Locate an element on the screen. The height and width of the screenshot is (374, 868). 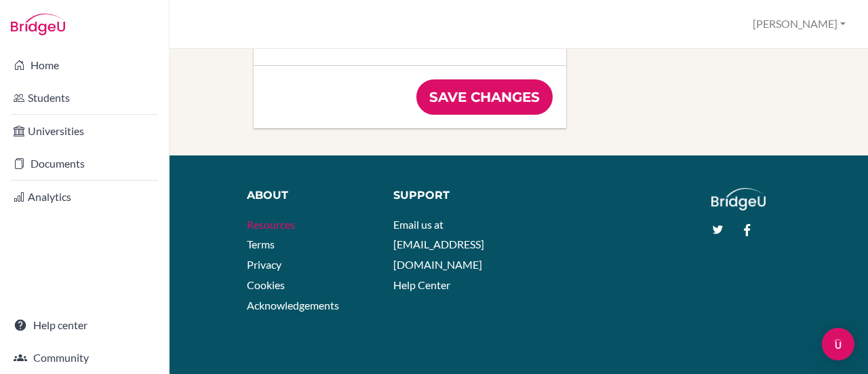
div: Open Intercom Messenger is located at coordinates (839, 344).